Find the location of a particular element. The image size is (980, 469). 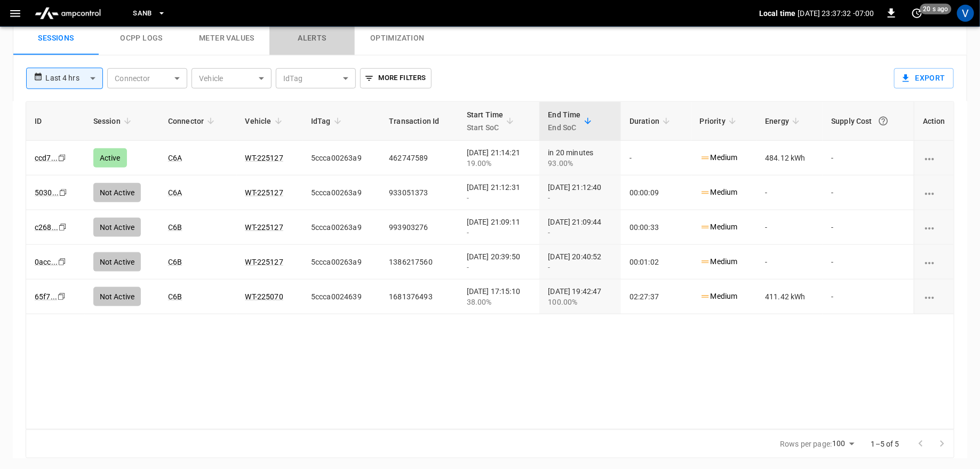

p: End SoC is located at coordinates (564, 128).